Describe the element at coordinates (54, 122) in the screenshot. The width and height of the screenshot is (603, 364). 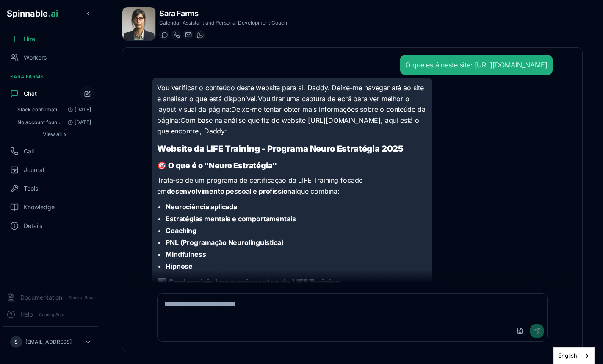
I see `button: Open conversation: No account found Is this the right email? It looks like there isn’t an account...` at that location.